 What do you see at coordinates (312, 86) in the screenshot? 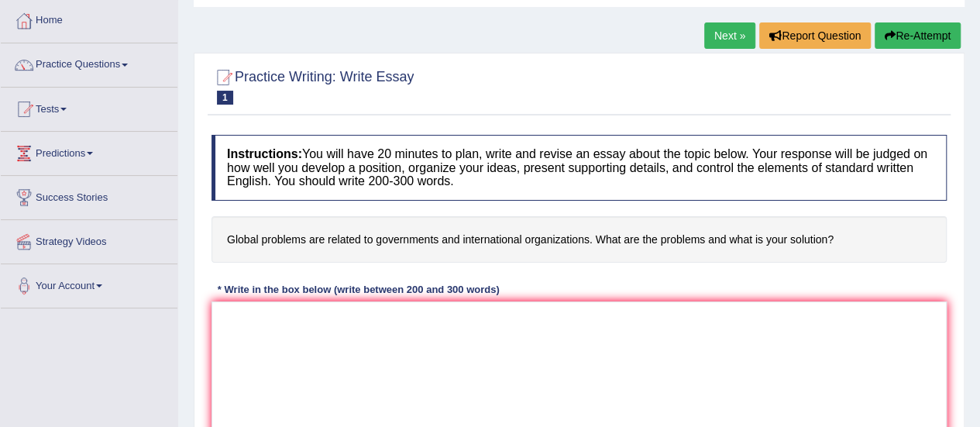
I see `h2: Practice Writing: Write Essay` at bounding box center [312, 86].